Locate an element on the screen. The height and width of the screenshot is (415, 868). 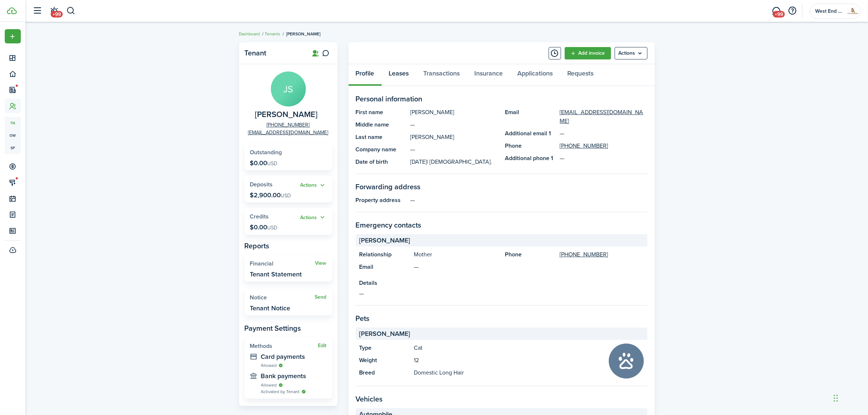
panel-main-description: Domestic Long Hair is located at coordinates (508, 373).